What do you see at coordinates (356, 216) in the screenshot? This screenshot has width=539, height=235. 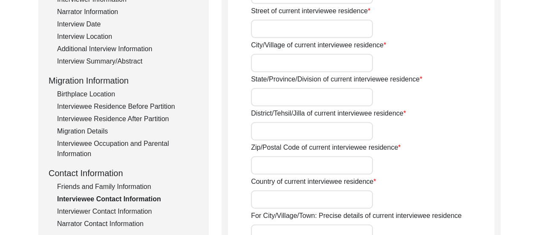 I see `label: For City/Village/Town: Precise details of current interviewee residence` at bounding box center [356, 216].